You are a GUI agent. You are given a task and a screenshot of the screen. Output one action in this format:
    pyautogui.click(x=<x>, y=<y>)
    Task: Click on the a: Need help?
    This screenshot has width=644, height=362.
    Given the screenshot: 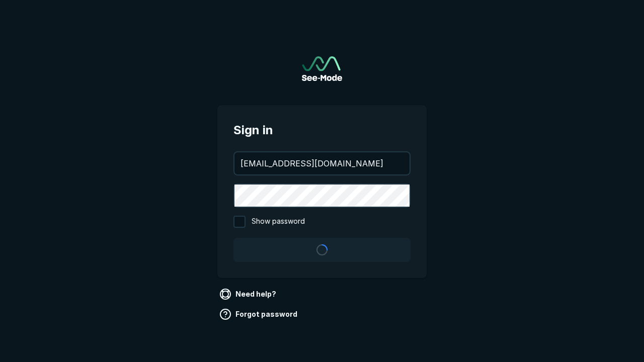 What is the action you would take?
    pyautogui.click(x=249, y=294)
    